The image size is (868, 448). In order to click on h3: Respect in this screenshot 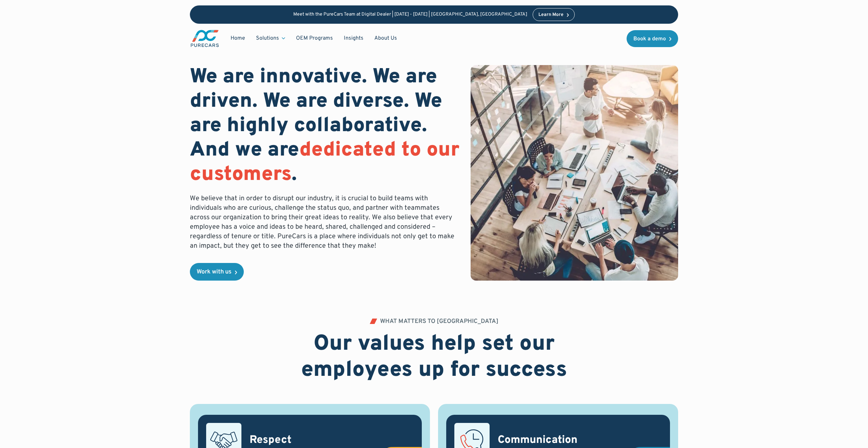, I will do `click(271, 441)`.